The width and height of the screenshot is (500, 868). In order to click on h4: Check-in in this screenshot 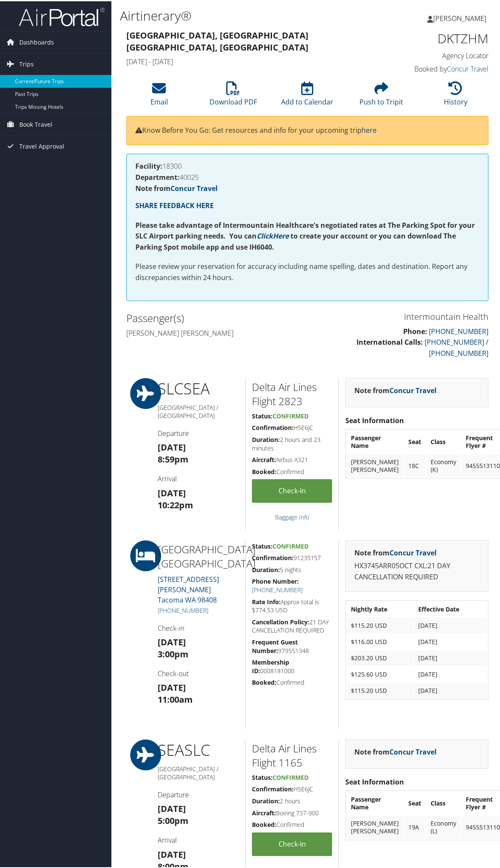, I will do `click(198, 627)`.